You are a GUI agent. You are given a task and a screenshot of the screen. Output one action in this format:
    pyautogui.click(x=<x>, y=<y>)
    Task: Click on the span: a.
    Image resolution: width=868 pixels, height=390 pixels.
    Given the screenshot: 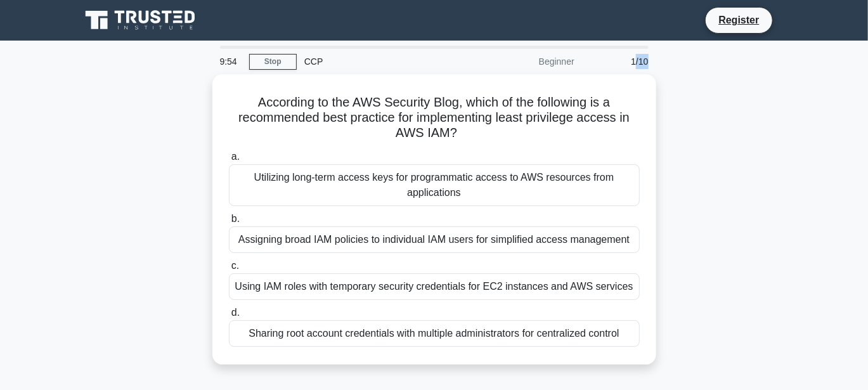 What is the action you would take?
    pyautogui.click(x=235, y=156)
    